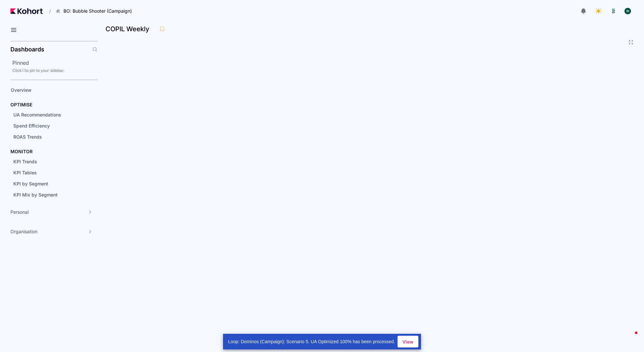 This screenshot has width=644, height=352. What do you see at coordinates (129, 29) in the screenshot?
I see `h3: COPIL Weekly` at bounding box center [129, 29].